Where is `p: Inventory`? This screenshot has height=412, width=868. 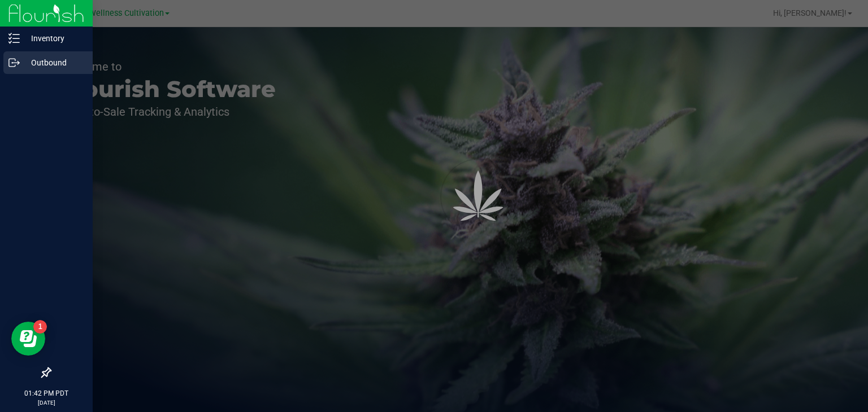
p: Inventory is located at coordinates (54, 38).